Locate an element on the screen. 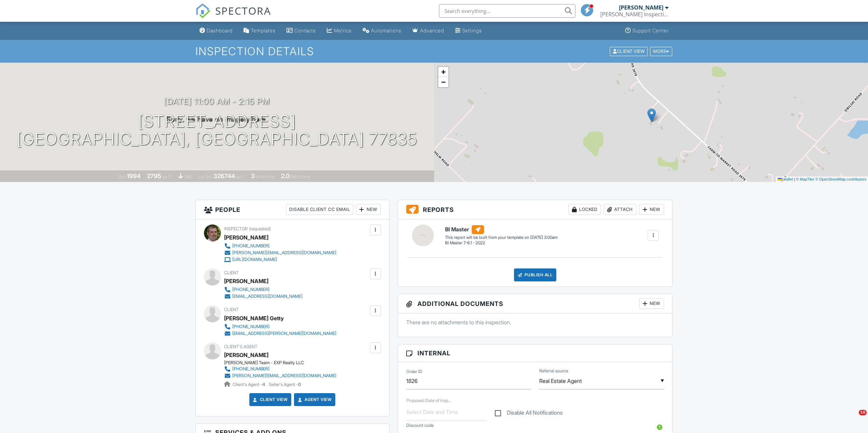  span: slab is located at coordinates (188, 177).